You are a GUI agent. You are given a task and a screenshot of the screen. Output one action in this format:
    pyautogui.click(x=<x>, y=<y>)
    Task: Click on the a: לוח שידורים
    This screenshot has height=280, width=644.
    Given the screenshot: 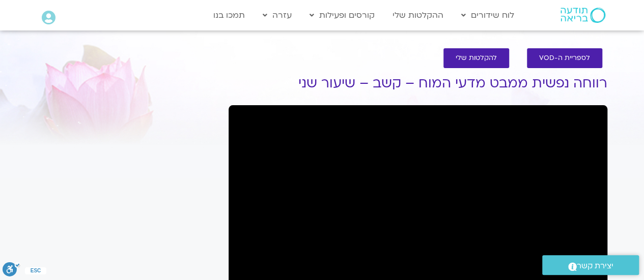 What is the action you would take?
    pyautogui.click(x=487, y=15)
    